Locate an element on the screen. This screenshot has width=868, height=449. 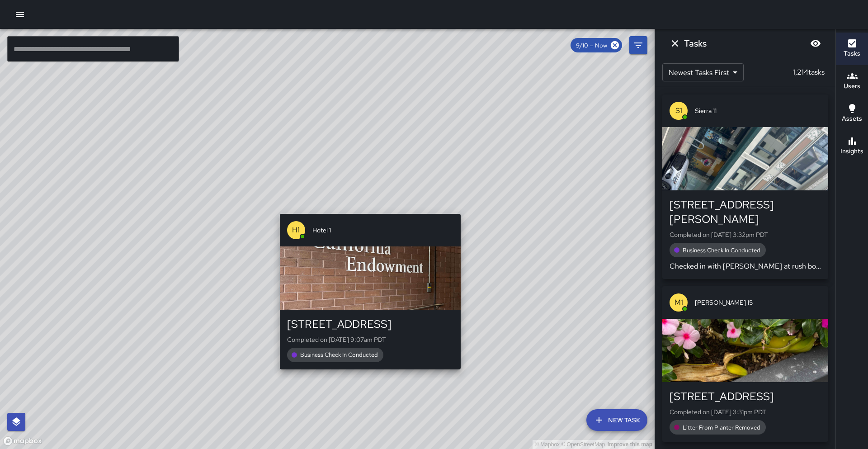
span: Hotel 1 is located at coordinates (383, 230).